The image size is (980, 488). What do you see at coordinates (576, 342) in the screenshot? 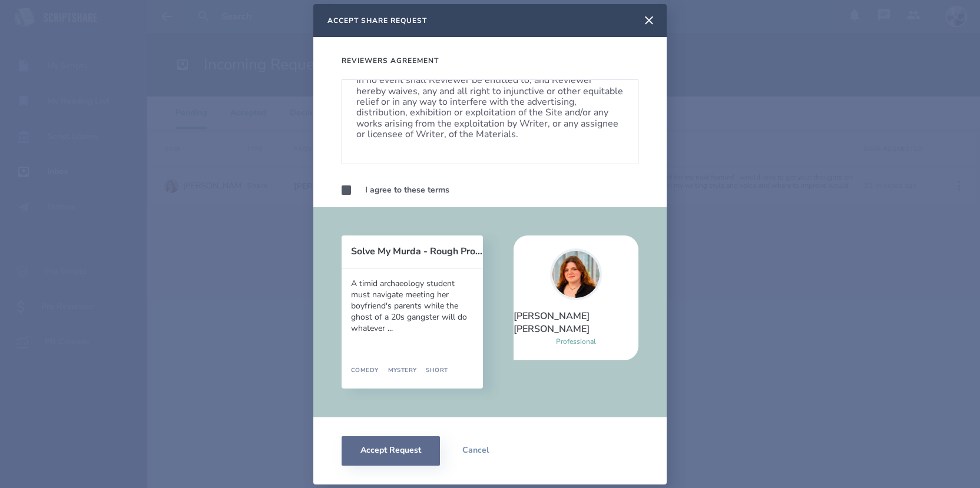
I see `div: Professional` at bounding box center [576, 342].